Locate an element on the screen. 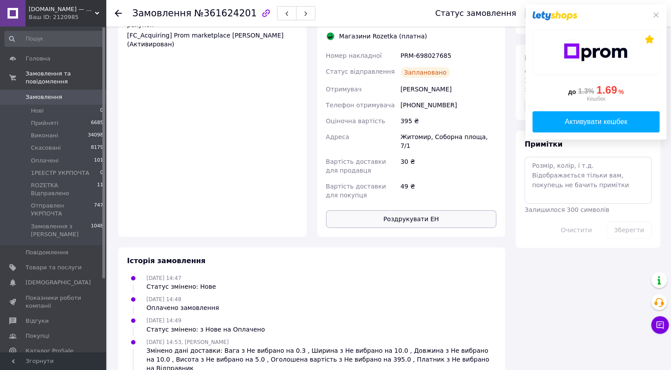 This screenshot has height=370, width=671. div: Ваш ID: 2120985 is located at coordinates (67, 17).